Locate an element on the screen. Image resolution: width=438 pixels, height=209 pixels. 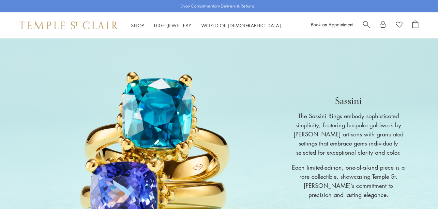
a: View Wishlist is located at coordinates (399, 25).